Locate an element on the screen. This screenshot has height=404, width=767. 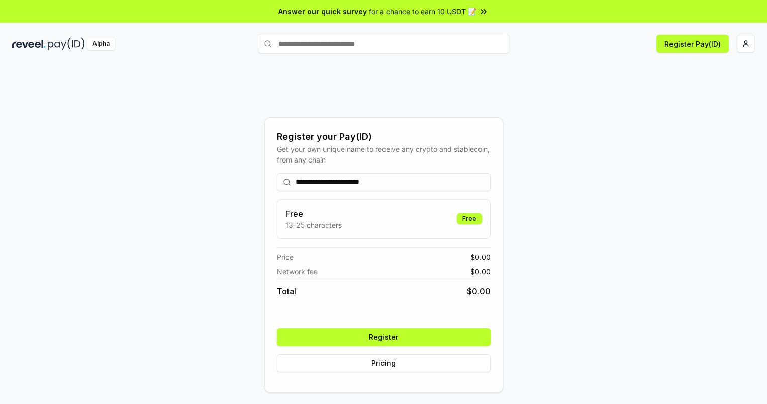
span: Answer our quick survey is located at coordinates (323, 11).